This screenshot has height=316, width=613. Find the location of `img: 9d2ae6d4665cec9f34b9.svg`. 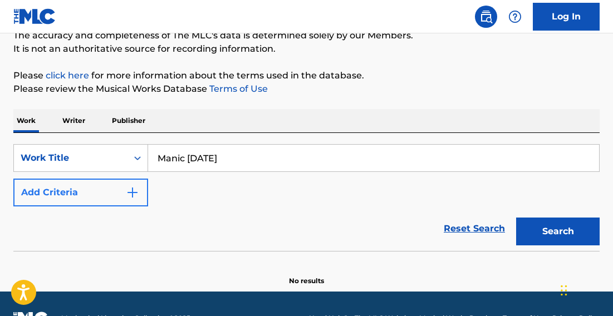

img: 9d2ae6d4665cec9f34b9.svg is located at coordinates (132, 193).